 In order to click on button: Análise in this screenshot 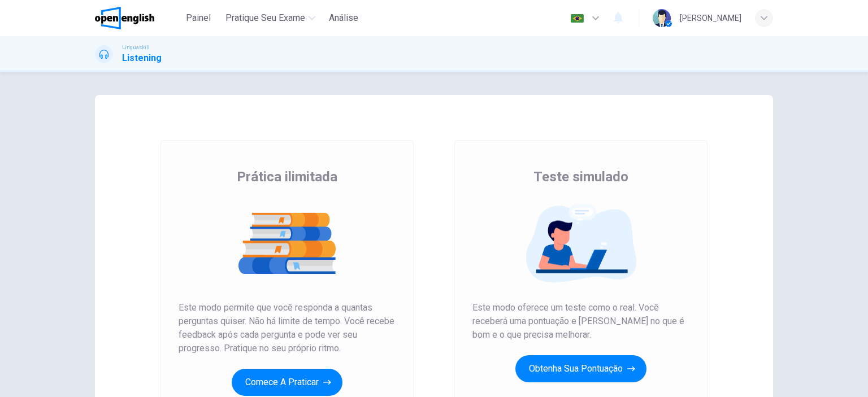, I will do `click(344, 18)`.